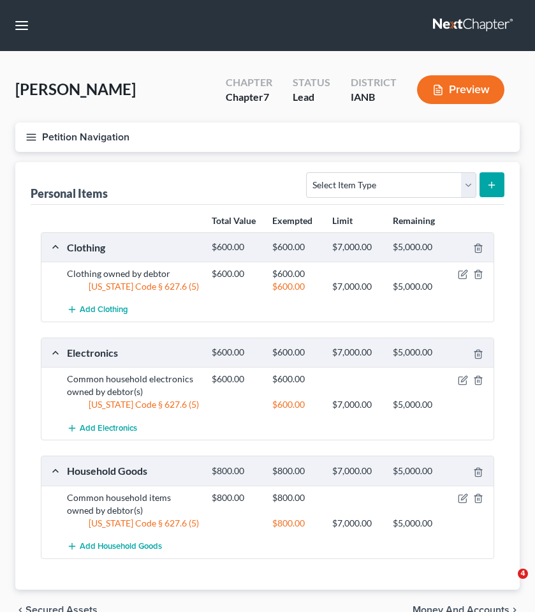  Describe the element at coordinates (114, 546) in the screenshot. I see `button: Add Household Goods` at that location.